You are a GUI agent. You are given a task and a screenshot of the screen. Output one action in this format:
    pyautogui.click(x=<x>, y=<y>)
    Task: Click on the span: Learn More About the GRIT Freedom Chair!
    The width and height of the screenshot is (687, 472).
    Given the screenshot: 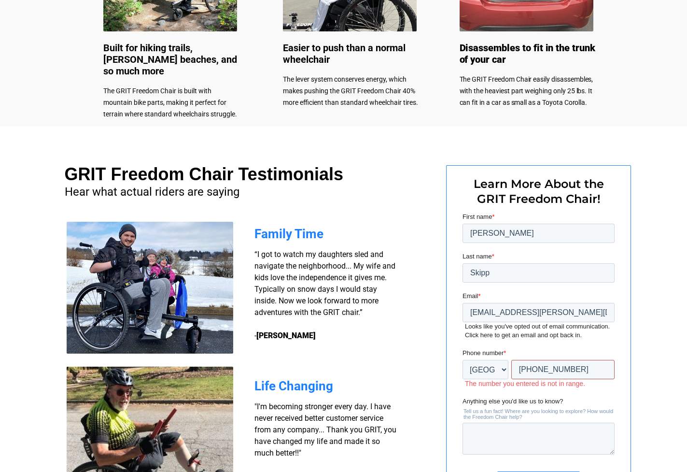 What is the action you would take?
    pyautogui.click(x=539, y=191)
    